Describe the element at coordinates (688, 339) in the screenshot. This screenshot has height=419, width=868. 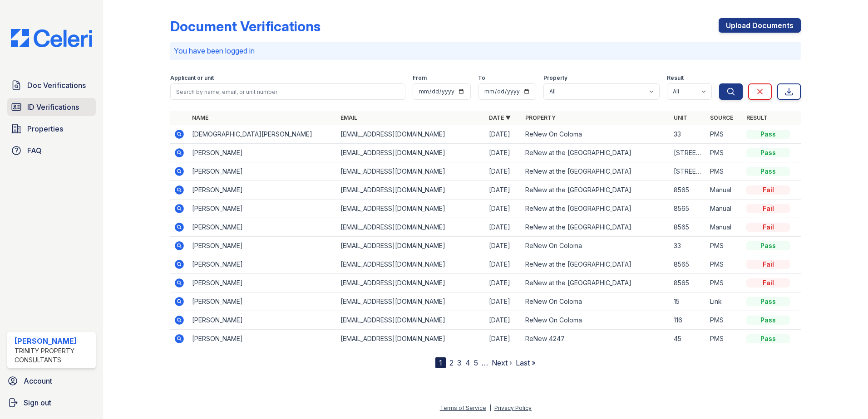
I see `td: 45` at that location.